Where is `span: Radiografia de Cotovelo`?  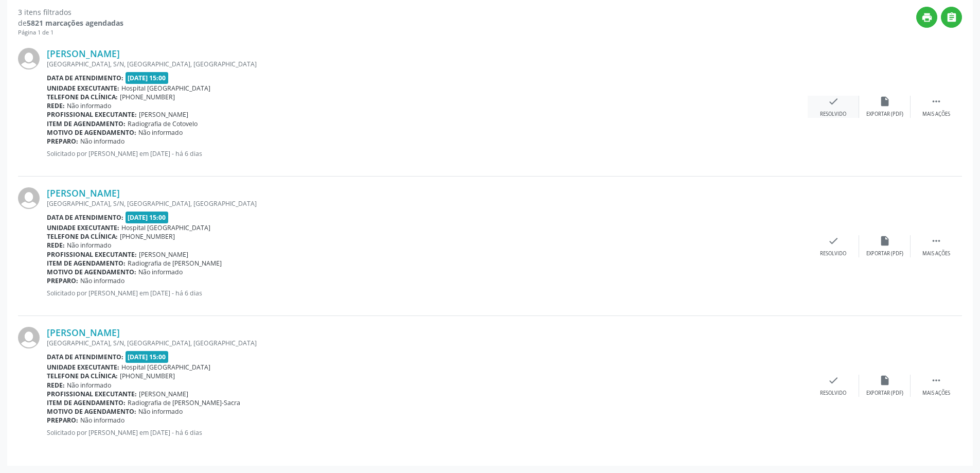
span: Radiografia de Cotovelo is located at coordinates (163, 124).